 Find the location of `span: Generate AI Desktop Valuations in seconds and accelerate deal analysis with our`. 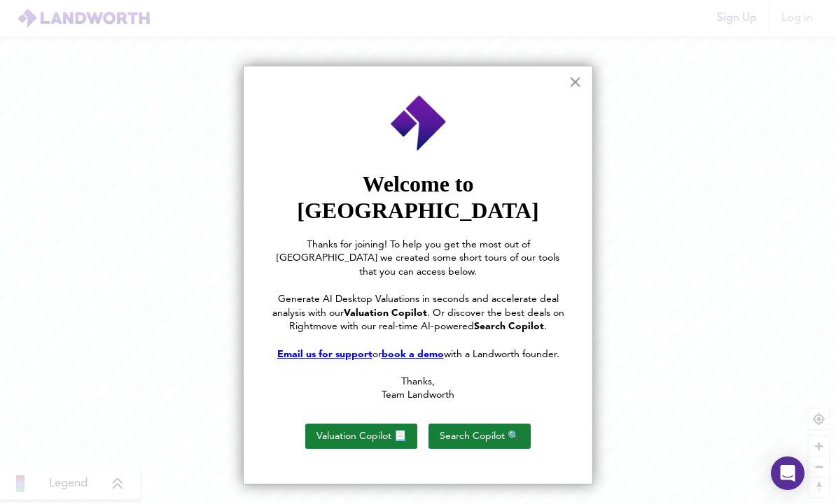

span: Generate AI Desktop Valuations in seconds and accelerate deal analysis with our is located at coordinates (417, 306).